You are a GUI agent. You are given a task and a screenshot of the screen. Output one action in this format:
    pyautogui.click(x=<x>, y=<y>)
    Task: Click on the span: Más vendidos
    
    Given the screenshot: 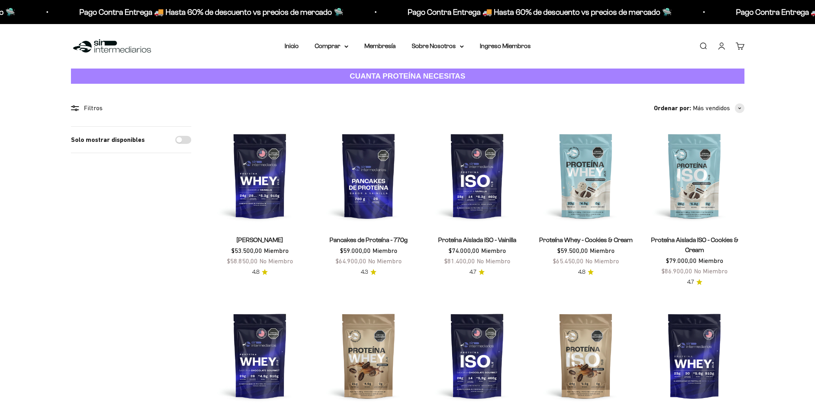 What is the action you would take?
    pyautogui.click(x=712, y=108)
    